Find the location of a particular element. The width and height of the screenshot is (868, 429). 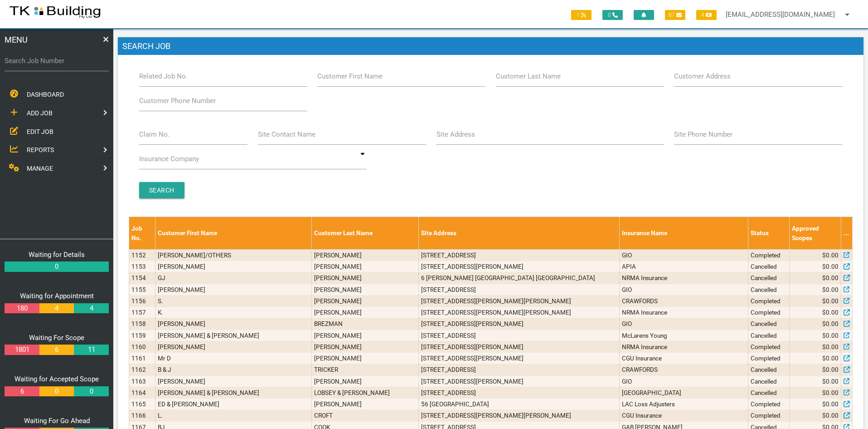

th: Job No. is located at coordinates (142, 234).